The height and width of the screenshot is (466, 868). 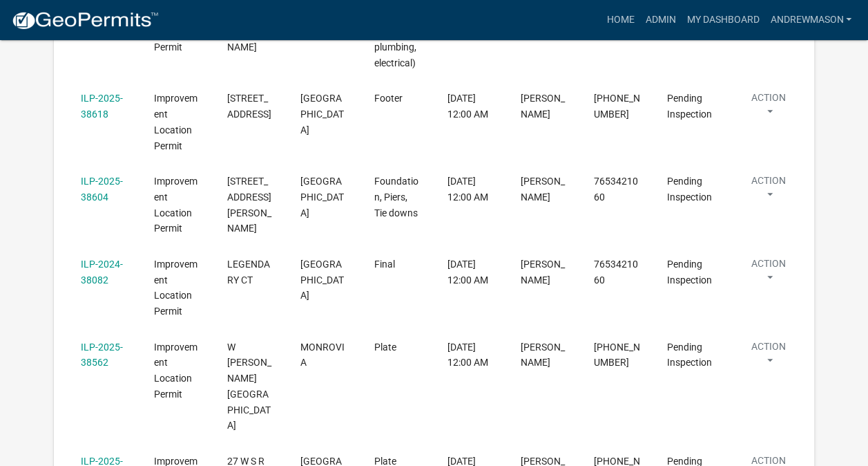 What do you see at coordinates (101, 272) in the screenshot?
I see `a: ILP-2024-38082` at bounding box center [101, 272].